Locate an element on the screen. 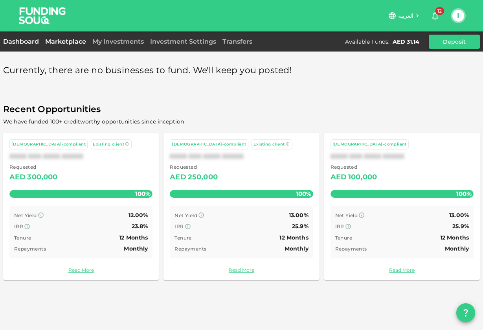 The width and height of the screenshot is (483, 330). button: I is located at coordinates (458, 16).